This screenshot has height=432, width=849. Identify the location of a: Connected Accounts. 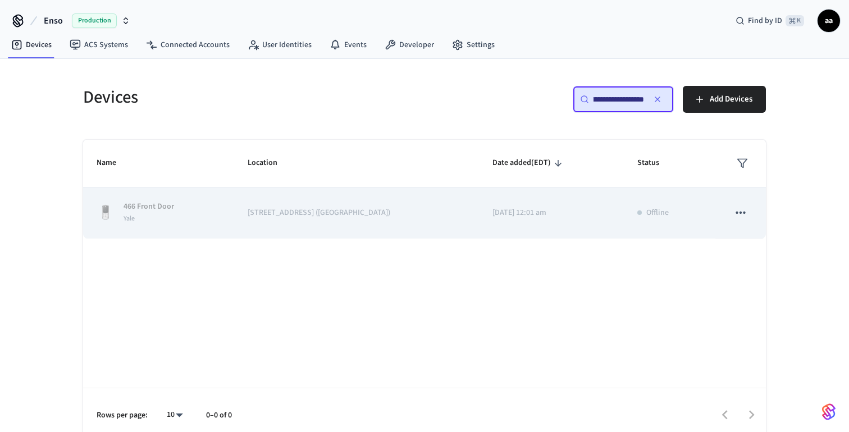
(187, 45).